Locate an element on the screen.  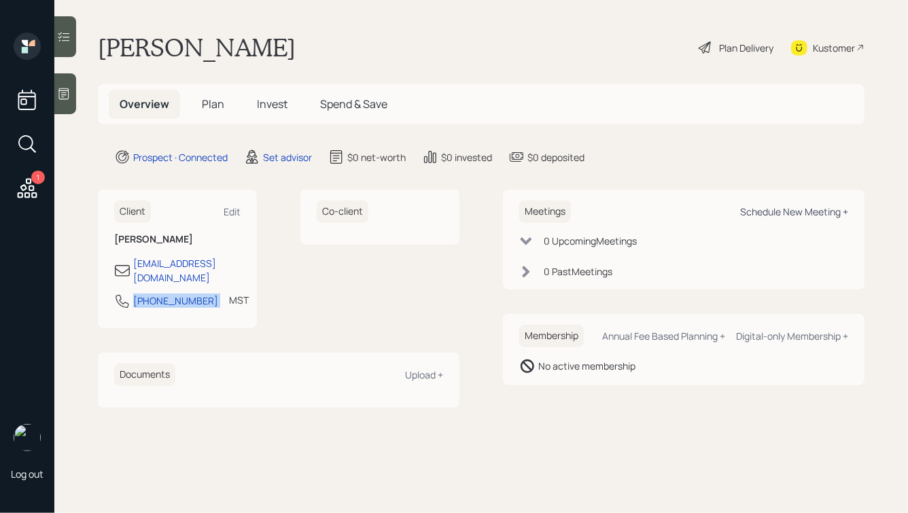
div: 0 Upcoming Meeting s is located at coordinates (590, 241).